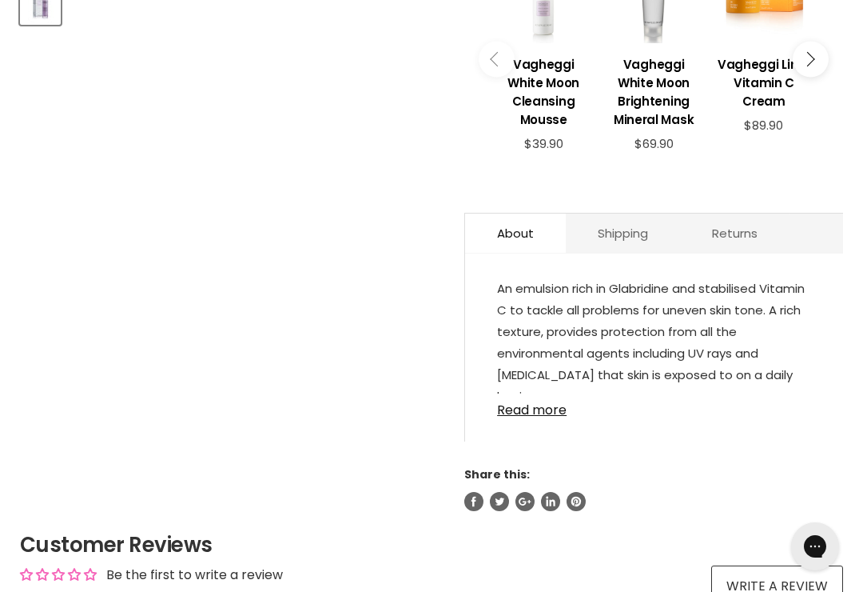  I want to click on p: An emulsion rich in Glabridine and stabilised Vitamin C to tackle all problems for uneven skin to..., so click(654, 344).